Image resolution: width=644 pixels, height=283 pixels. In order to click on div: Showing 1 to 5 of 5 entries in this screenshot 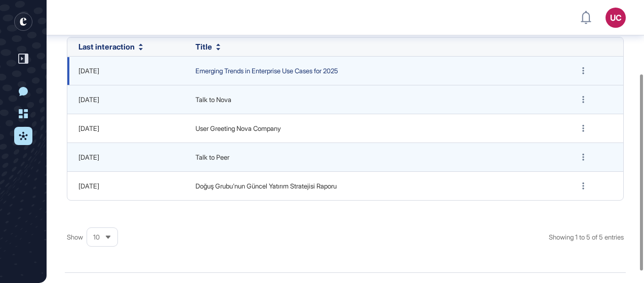, I will do `click(586, 238)`.